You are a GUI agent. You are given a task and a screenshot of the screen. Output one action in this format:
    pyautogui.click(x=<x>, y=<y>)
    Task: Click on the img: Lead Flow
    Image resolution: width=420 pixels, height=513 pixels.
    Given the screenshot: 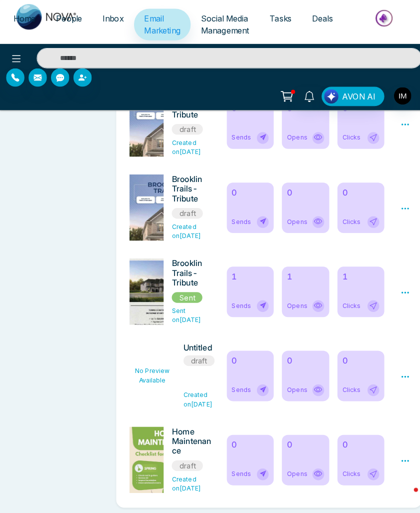 What is the action you would take?
    pyautogui.click(x=325, y=98)
    